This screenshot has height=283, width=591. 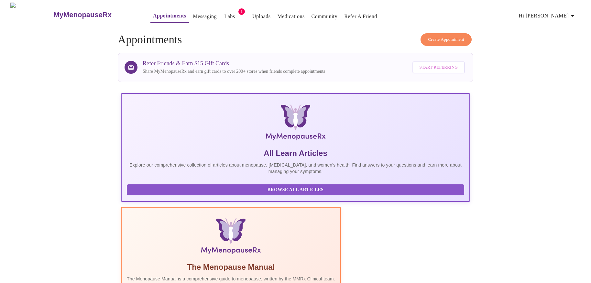 I want to click on a: MyMenopauseRx, so click(x=95, y=15).